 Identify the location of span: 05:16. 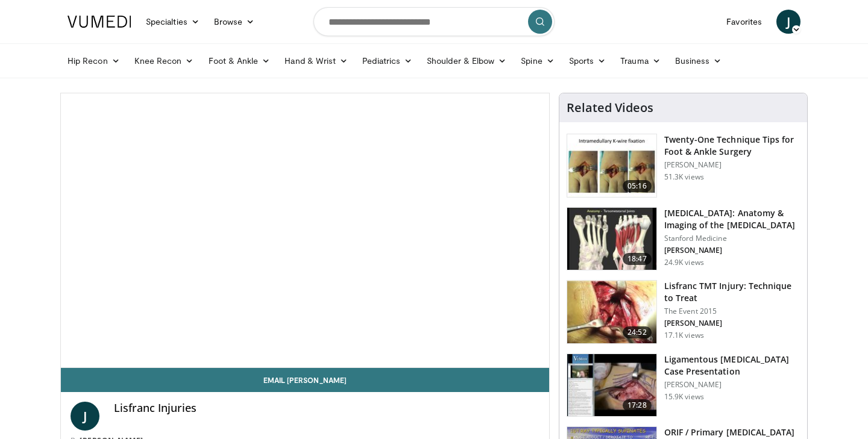
(637, 186).